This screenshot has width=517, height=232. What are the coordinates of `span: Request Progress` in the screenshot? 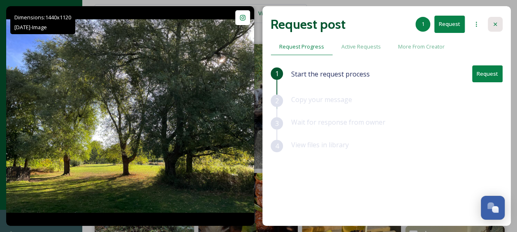 It's located at (301, 46).